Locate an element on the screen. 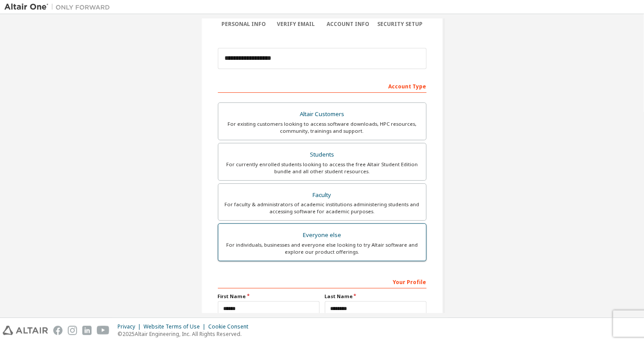 The image size is (644, 343). img: altair_logo.svg is located at coordinates (25, 330).